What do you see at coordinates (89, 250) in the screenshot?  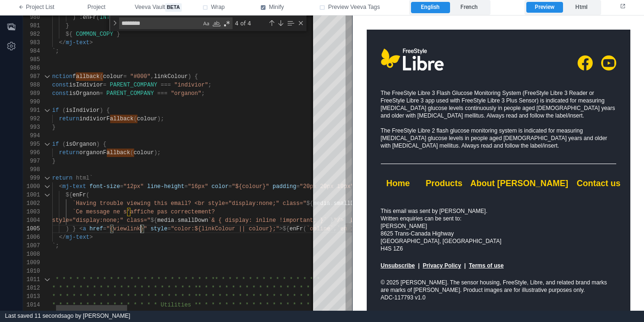 I see `a: PrivacyPolicy` at bounding box center [89, 250].